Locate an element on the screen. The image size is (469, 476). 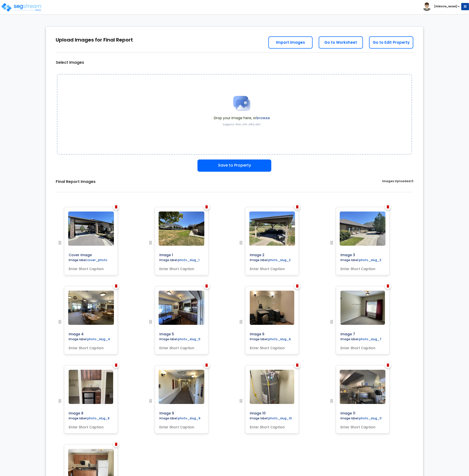
a: Go to Worksheet is located at coordinates (341, 42).